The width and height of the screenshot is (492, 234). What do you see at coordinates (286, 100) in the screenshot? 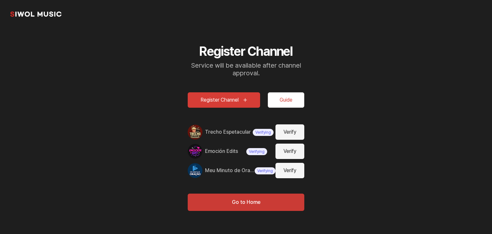
I see `button: Guide` at bounding box center [286, 100].